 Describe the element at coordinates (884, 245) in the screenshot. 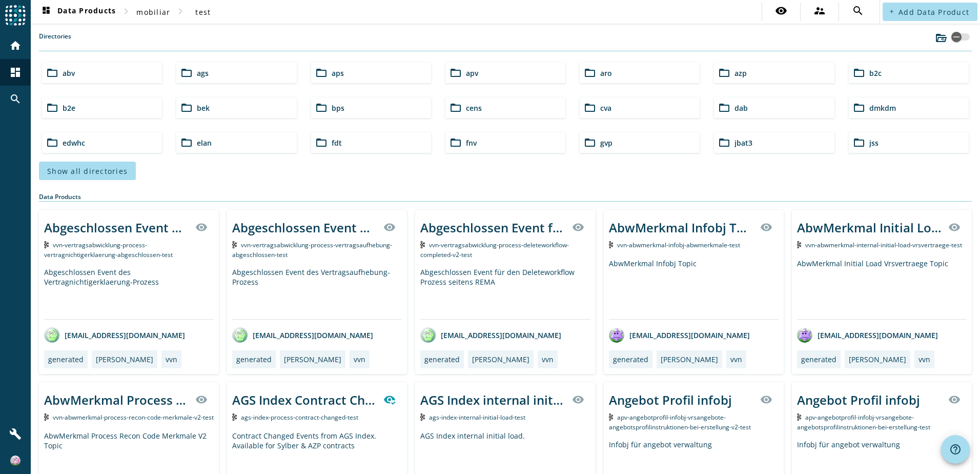

I see `span: Kafka Topic: vvn-abwmerkmal-internal-initial-load-vrsvertraege-test` at that location.